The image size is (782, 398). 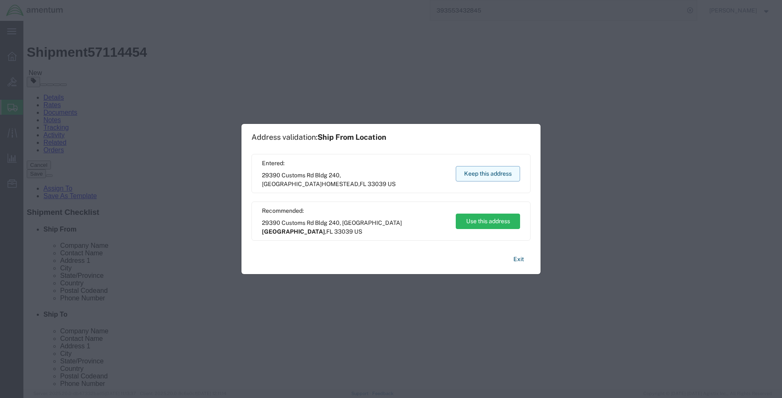 What do you see at coordinates (355, 211) in the screenshot?
I see `span: Recommended:` at bounding box center [355, 211].